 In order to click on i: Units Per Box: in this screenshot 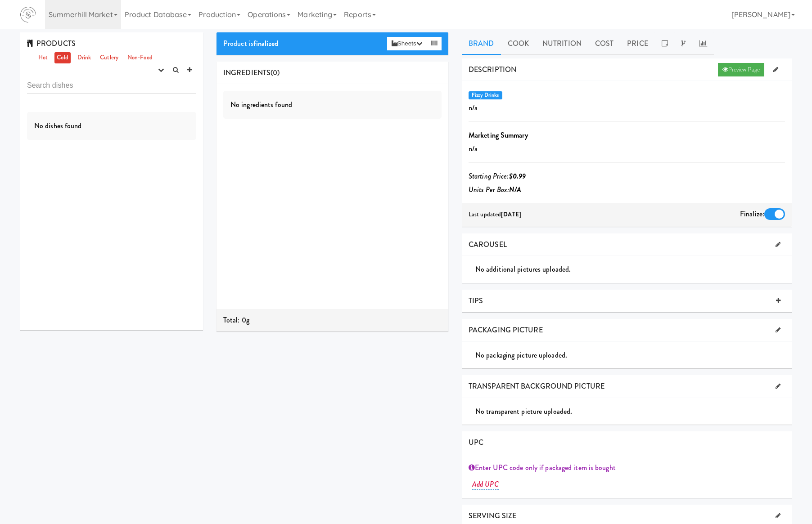, I will do `click(495, 189)`.